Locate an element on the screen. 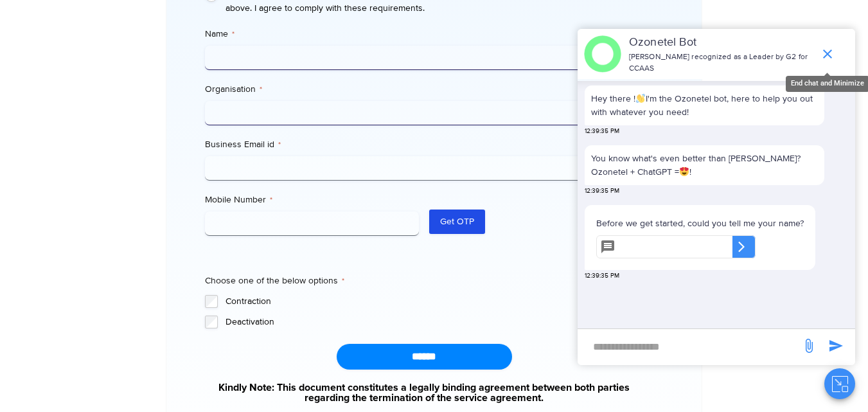 This screenshot has width=868, height=412. button: Close chat is located at coordinates (839, 384).